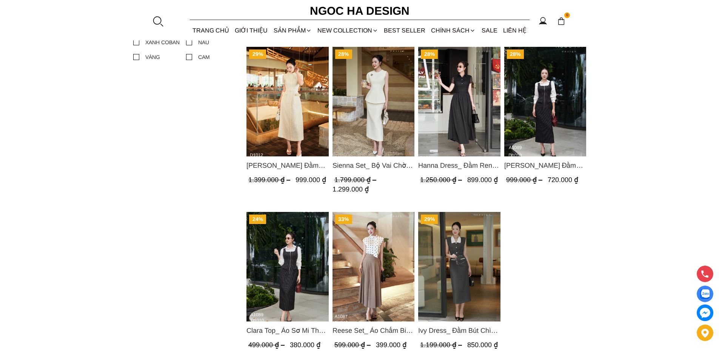  I want to click on img: Catherine Dress_ Đầm Ren Đính Hoa Túi Màu Kem D1012, so click(288, 102).